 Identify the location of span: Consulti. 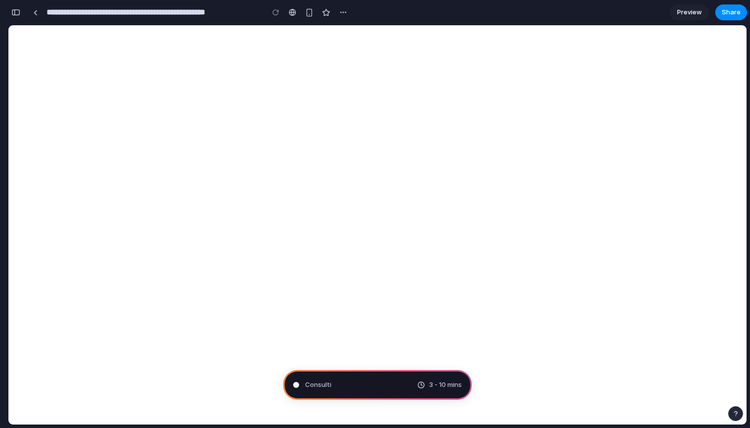
(318, 385).